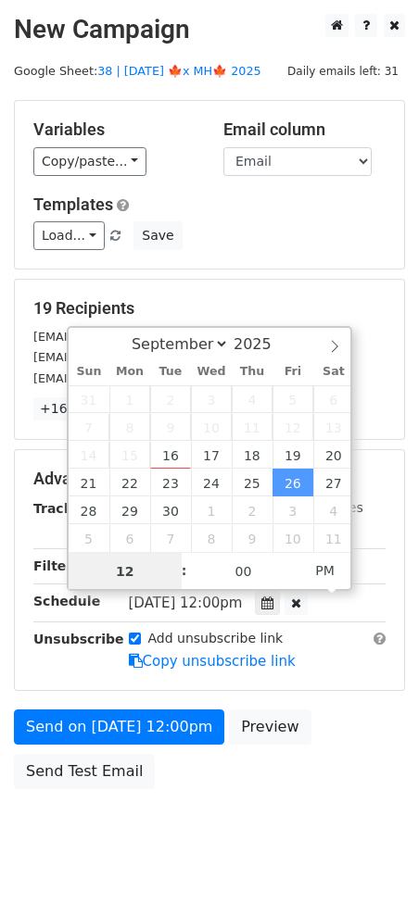 This screenshot has height=915, width=419. What do you see at coordinates (209, 479) in the screenshot?
I see `h5: Advanced` at bounding box center [209, 479].